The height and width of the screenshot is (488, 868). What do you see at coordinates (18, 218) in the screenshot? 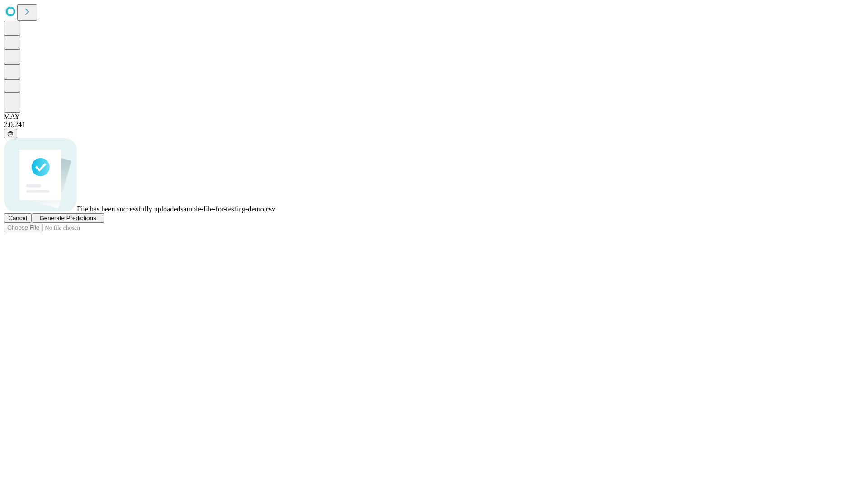
I see `span: Cancel` at bounding box center [18, 218].